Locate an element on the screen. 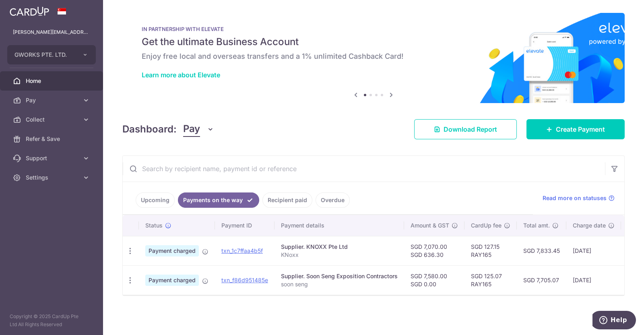 The width and height of the screenshot is (644, 335). h5: Get the ultimate Business Account is located at coordinates (373, 42).